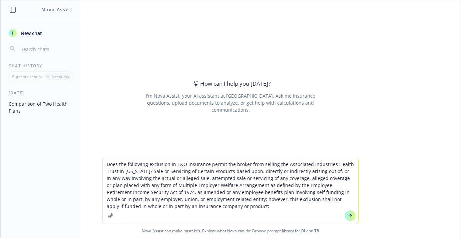 The image size is (461, 238). Describe the element at coordinates (31, 33) in the screenshot. I see `span: New chat` at that location.